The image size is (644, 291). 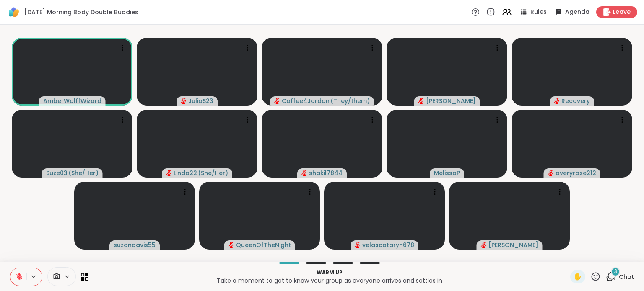 What do you see at coordinates (576, 101) in the screenshot?
I see `span: Recovery` at bounding box center [576, 101].